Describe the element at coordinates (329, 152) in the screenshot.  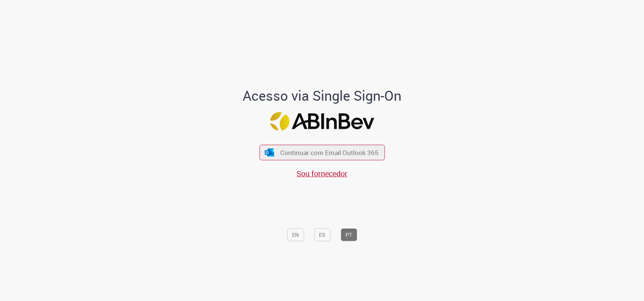
I see `span: Continuar com Email Outlook 365` at that location.